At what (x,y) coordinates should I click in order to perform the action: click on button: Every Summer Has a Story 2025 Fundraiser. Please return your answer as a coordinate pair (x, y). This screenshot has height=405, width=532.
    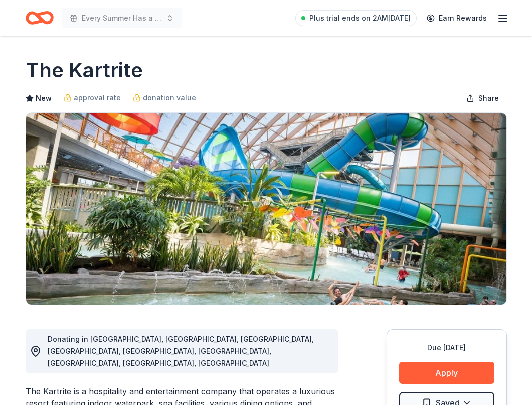
    Looking at the image, I should click on (122, 18).